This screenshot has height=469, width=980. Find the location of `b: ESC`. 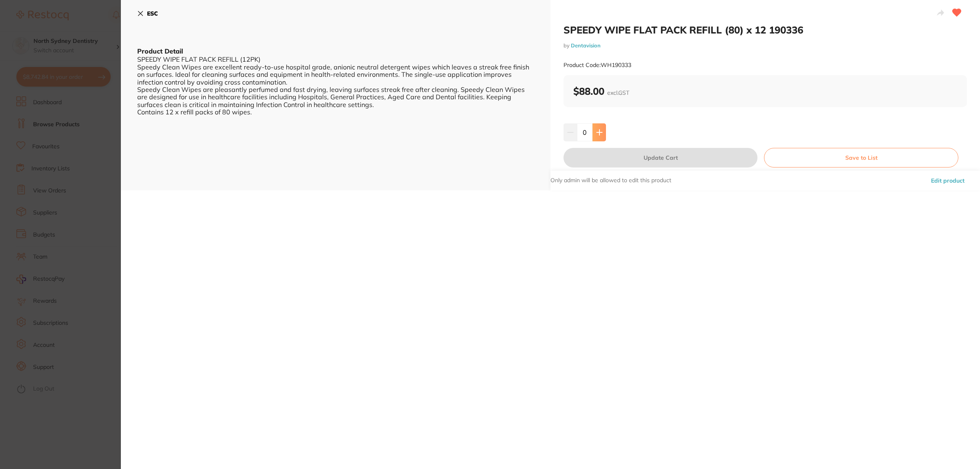

b: ESC is located at coordinates (152, 14).